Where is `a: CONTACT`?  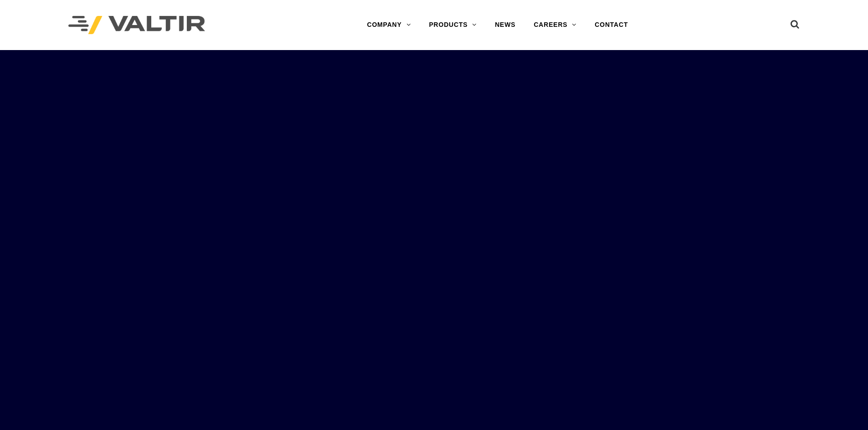 a: CONTACT is located at coordinates (611, 25).